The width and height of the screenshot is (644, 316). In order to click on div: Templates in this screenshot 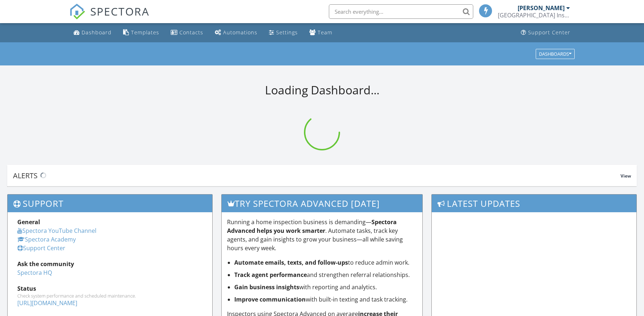, I will do `click(145, 32)`.